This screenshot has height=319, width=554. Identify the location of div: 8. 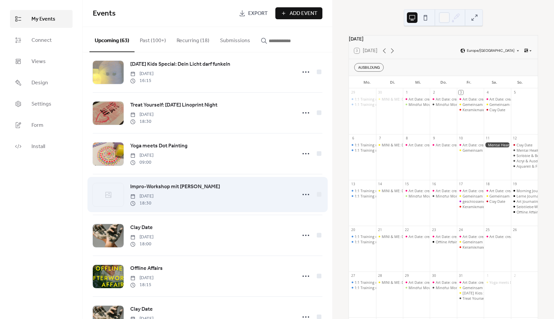
(407, 138).